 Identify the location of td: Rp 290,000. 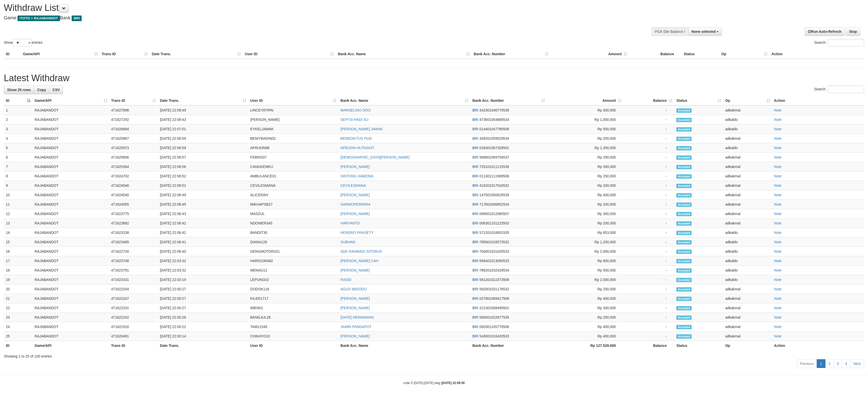
(586, 158).